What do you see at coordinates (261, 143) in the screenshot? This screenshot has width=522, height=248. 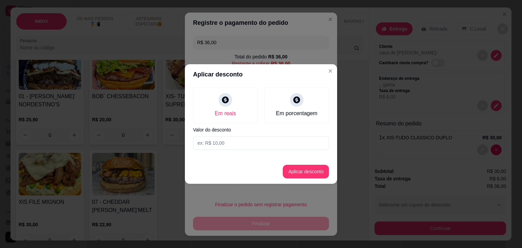 I see `input: Valor do desconto` at bounding box center [261, 143].